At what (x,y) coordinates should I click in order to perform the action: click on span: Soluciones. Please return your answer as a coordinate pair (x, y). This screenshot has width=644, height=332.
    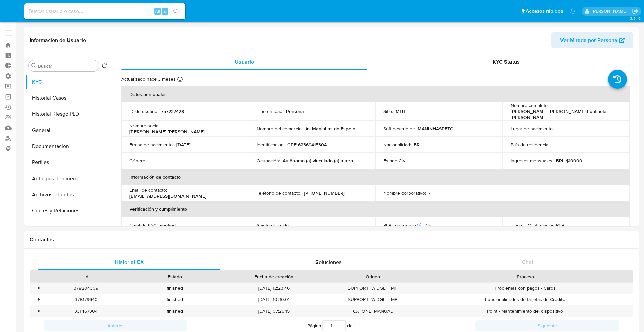
    Looking at the image, I should click on (328, 262).